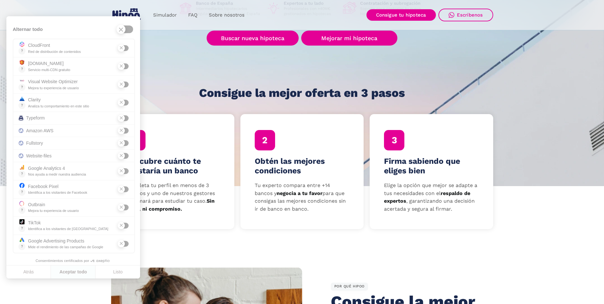 This screenshot has height=304, width=604. What do you see at coordinates (302, 93) in the screenshot?
I see `h1: Consigue la mejor oferta en 3 pasos` at bounding box center [302, 93].